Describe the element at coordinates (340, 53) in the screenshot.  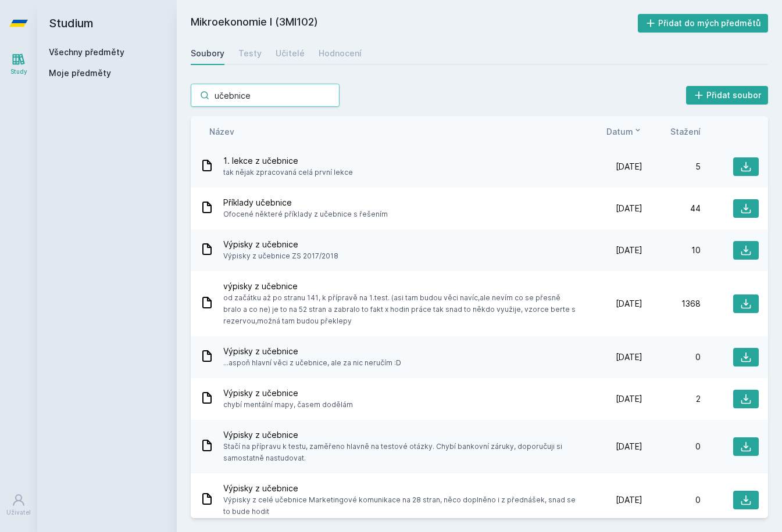
I see `a: Hodnocení` at that location.